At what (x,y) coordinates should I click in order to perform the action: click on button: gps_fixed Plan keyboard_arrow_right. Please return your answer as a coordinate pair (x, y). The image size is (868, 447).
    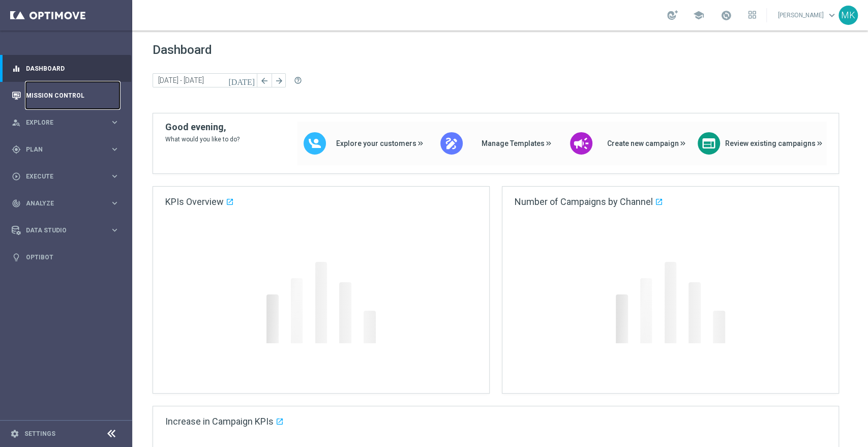
    Looking at the image, I should click on (65, 150).